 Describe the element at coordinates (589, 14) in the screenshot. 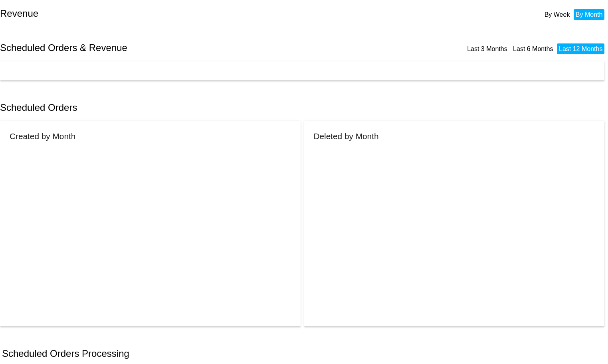

I see `li: By Month` at that location.